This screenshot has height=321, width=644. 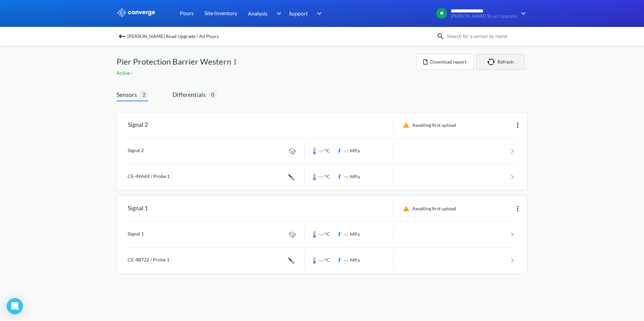 I want to click on span: 0, so click(x=212, y=94).